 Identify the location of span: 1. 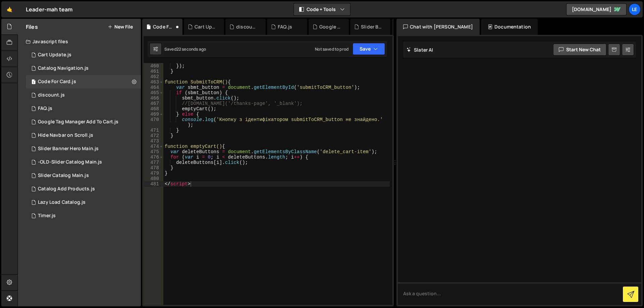
(34, 83).